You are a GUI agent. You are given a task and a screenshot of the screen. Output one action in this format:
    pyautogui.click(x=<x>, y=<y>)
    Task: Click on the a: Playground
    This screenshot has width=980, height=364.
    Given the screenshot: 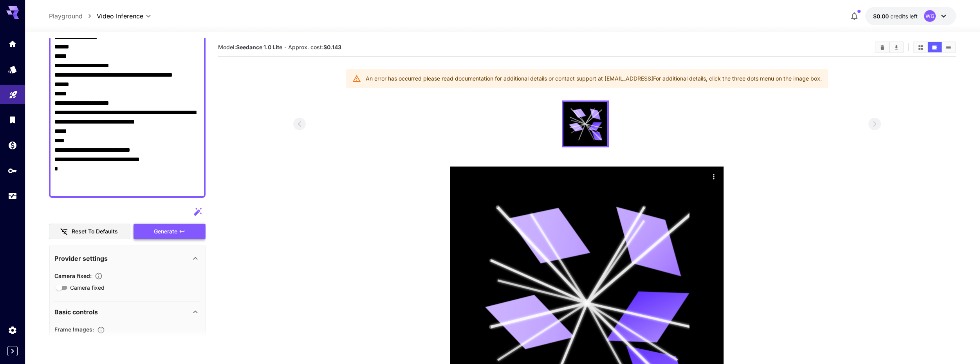 What is the action you would take?
    pyautogui.click(x=66, y=16)
    